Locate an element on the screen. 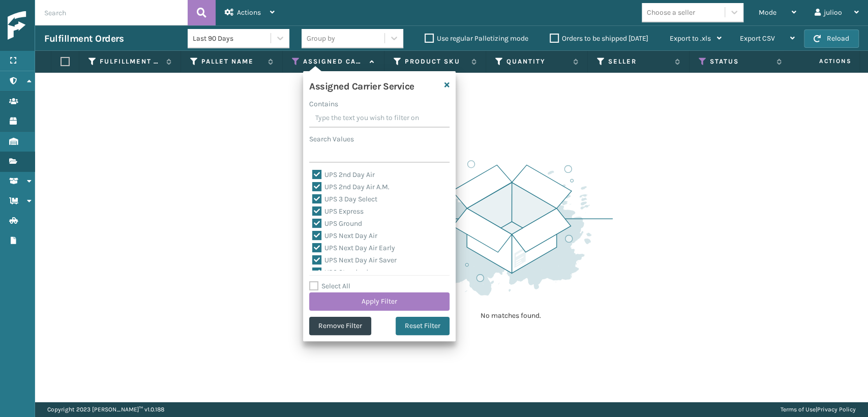 This screenshot has height=417, width=868. label: Seller is located at coordinates (638, 62).